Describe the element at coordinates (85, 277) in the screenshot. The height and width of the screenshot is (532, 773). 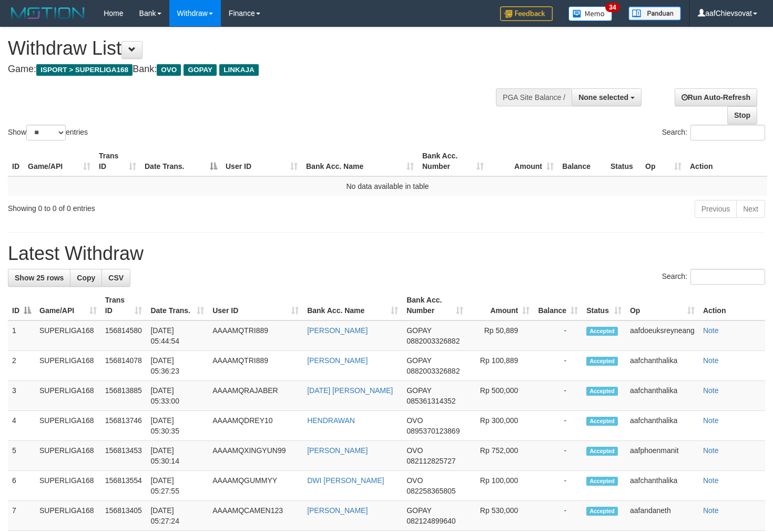
I see `span: Copy` at that location.